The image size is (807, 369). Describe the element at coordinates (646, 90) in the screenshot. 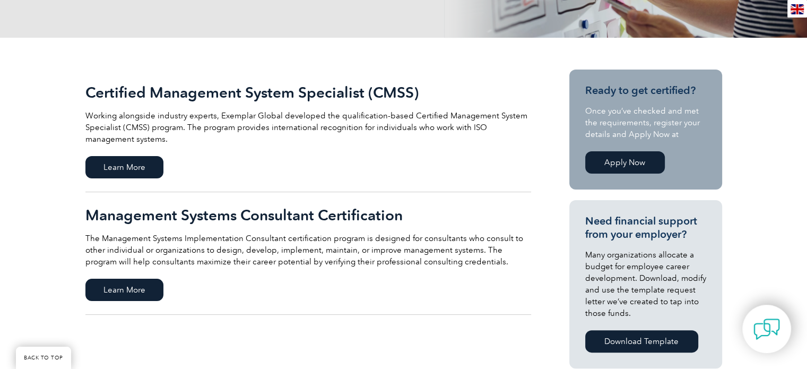

I see `h3: Ready to get certified?` at that location.